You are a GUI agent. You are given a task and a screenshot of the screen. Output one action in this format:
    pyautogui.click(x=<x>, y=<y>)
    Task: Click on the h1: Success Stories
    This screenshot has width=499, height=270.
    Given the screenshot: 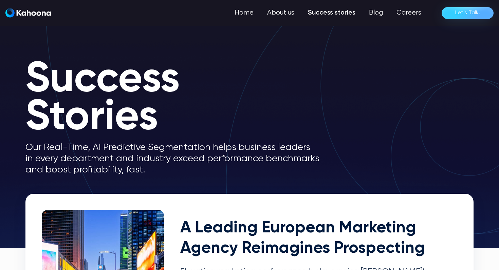 What is the action you would take?
    pyautogui.click(x=178, y=99)
    